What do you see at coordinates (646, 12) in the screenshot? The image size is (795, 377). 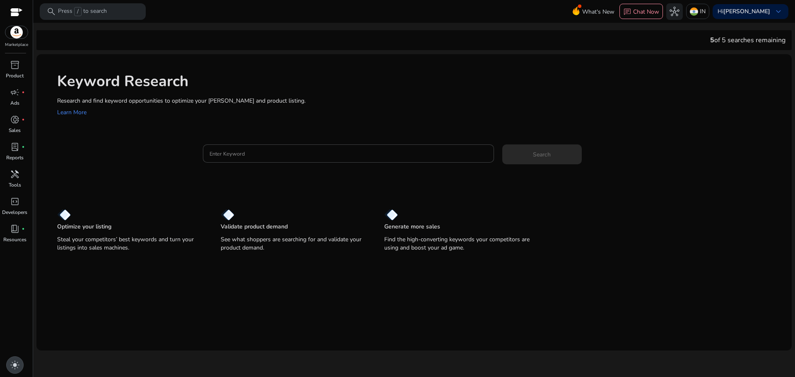 I see `p: Chat Now` at bounding box center [646, 12].